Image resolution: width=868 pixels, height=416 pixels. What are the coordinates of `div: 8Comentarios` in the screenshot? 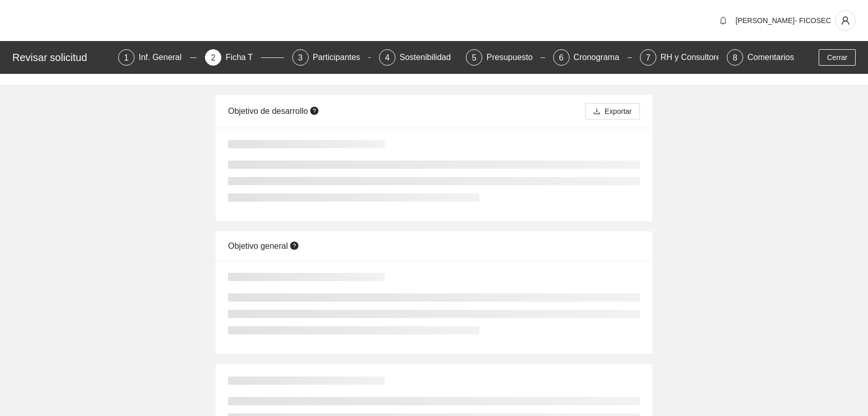 It's located at (760, 58).